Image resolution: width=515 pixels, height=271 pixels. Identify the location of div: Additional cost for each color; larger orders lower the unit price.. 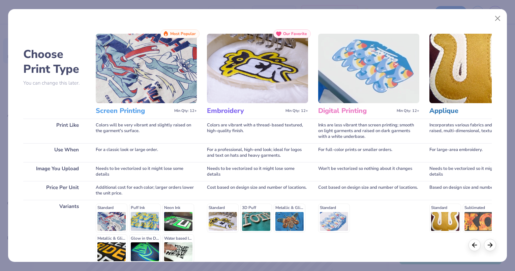
(146, 190).